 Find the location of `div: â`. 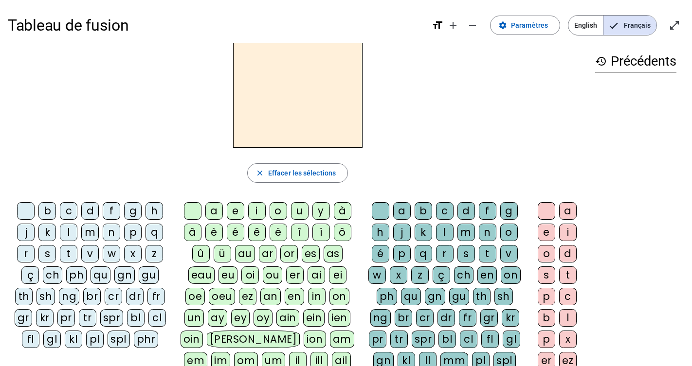

div: â is located at coordinates (193, 233).